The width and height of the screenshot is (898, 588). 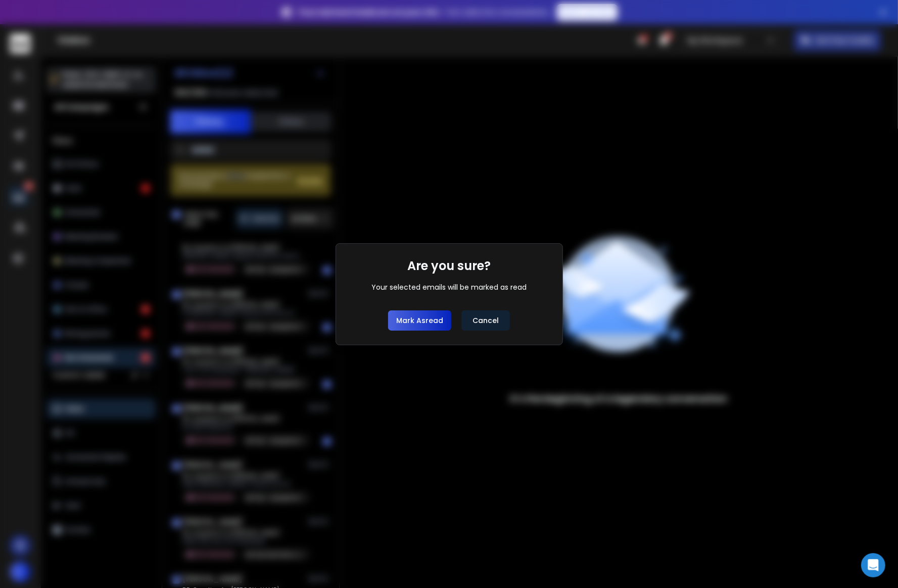 I want to click on button: Mark asread, so click(x=419, y=320).